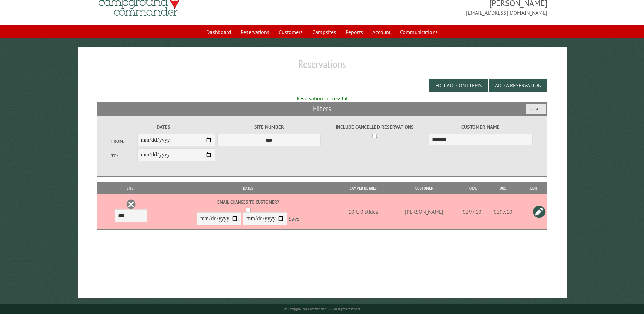  Describe the element at coordinates (322, 308) in the screenshot. I see `small: © Campground Commander LLC. All rights reserved.` at that location.